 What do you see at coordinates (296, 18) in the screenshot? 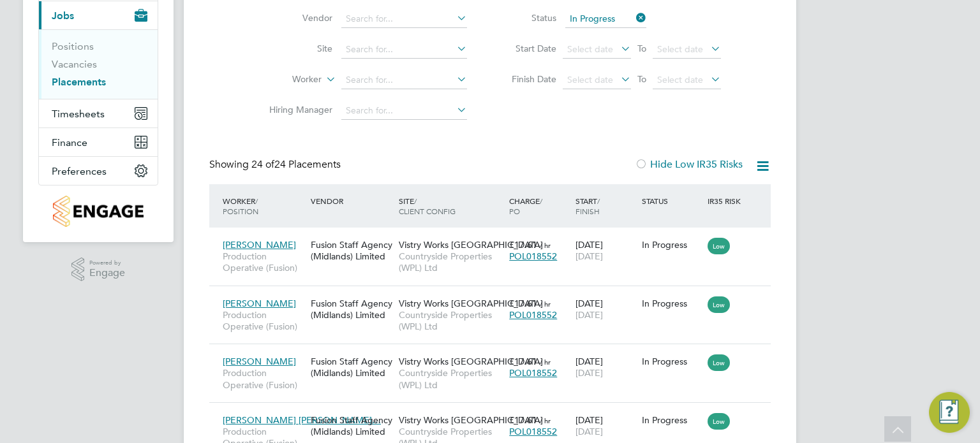
I see `label: Vendor` at bounding box center [296, 18].